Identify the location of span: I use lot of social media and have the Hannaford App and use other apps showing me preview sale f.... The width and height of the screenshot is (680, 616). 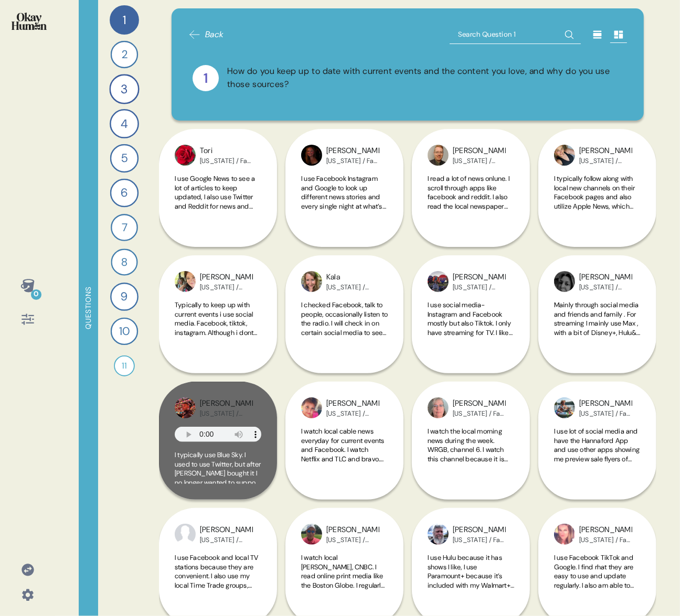
(596, 459).